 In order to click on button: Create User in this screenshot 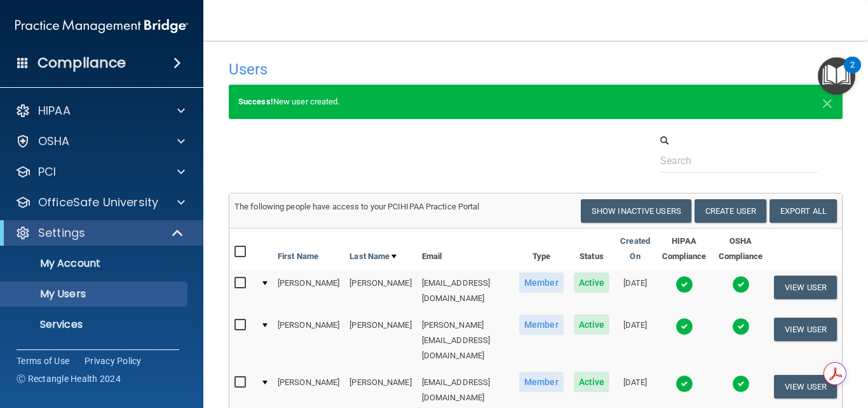, I will do `click(730, 211)`.